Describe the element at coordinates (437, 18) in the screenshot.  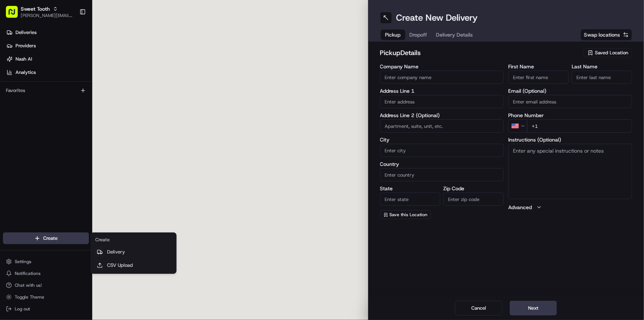
I see `h1: Create New Delivery` at that location.